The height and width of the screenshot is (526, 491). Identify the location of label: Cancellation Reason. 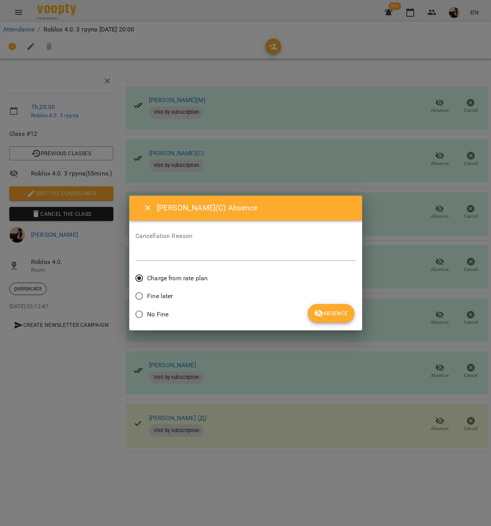
(246, 236).